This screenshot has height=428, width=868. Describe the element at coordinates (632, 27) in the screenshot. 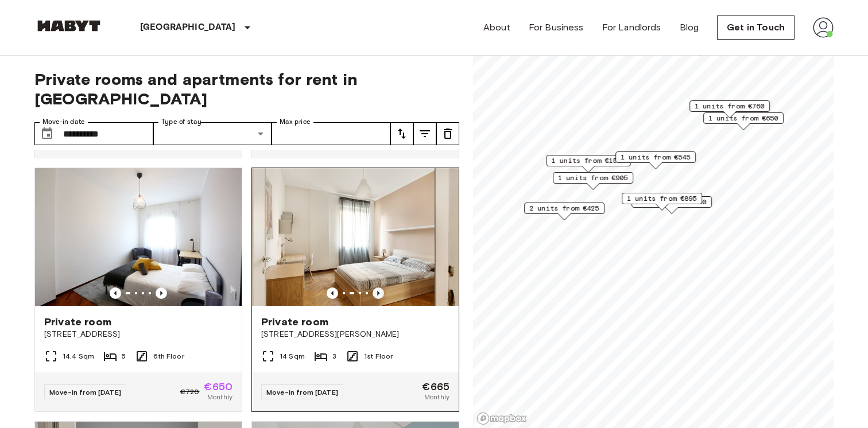

I see `a: For Landlords` at that location.